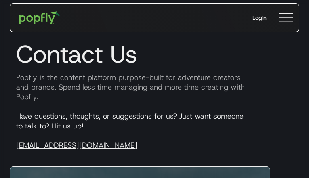  I want to click on a: Login, so click(259, 18).